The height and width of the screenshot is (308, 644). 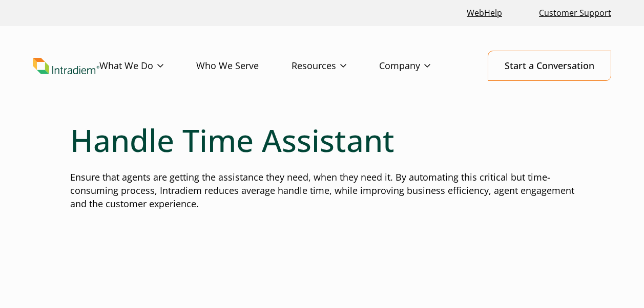 What do you see at coordinates (244, 66) in the screenshot?
I see `a: Who We Serve` at bounding box center [244, 66].